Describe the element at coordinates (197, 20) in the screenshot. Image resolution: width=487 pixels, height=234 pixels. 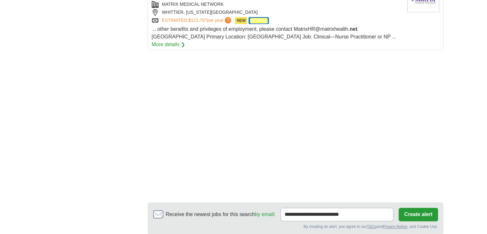
I see `a: ESTIMATED:$121,767per year?` at that location.